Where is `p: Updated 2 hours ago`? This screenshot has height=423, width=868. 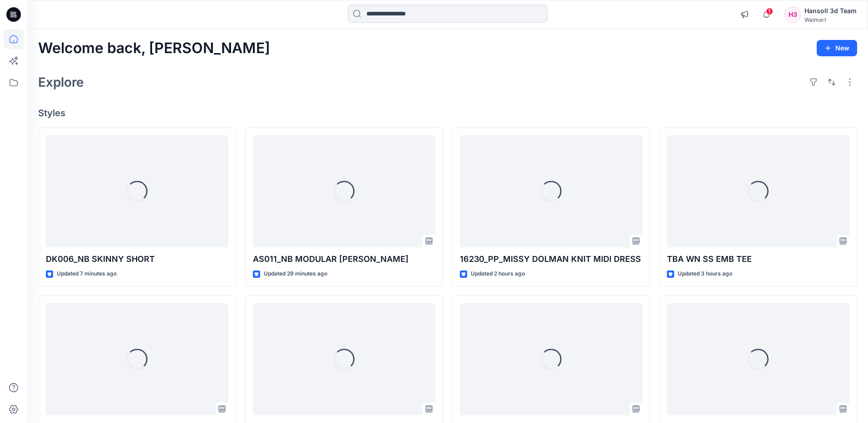
p: Updated 2 hours ago is located at coordinates (497, 273).